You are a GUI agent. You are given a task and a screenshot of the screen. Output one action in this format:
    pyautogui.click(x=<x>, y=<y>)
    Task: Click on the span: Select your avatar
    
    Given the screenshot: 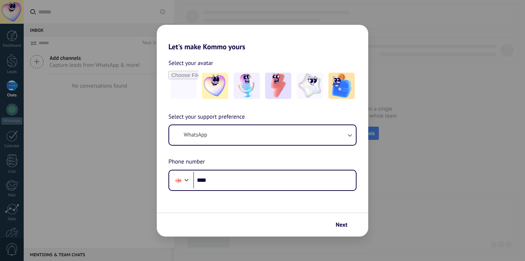 What is the action you would take?
    pyautogui.click(x=191, y=63)
    